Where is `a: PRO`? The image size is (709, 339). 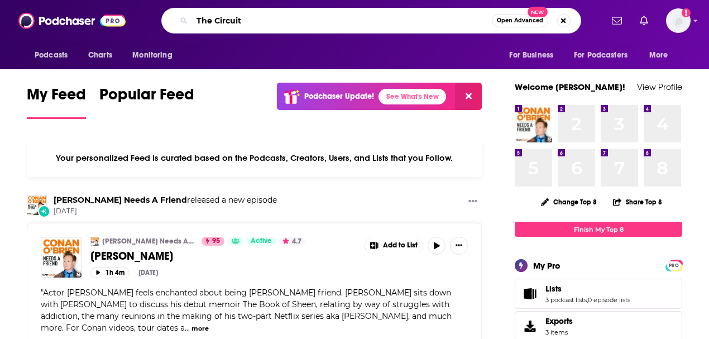 a: PRO is located at coordinates (674, 265).